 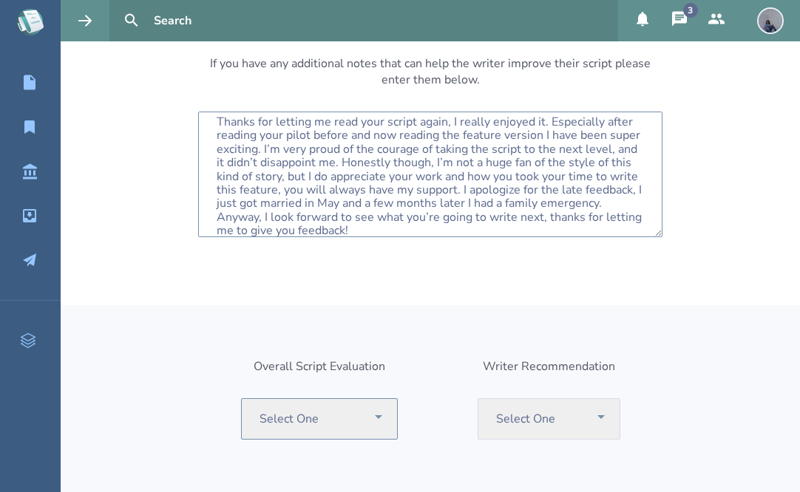 What do you see at coordinates (548, 367) in the screenshot?
I see `div: Writer Recommendation` at bounding box center [548, 367].